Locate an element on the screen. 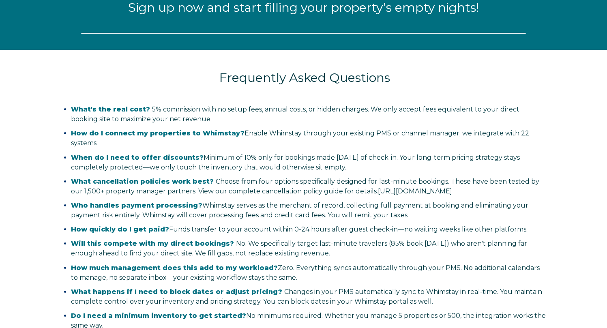 The height and width of the screenshot is (328, 607). span: Changes in your PMS automatically sync to Whimstay in real-time. You maintain complete control ov... is located at coordinates (306, 296).